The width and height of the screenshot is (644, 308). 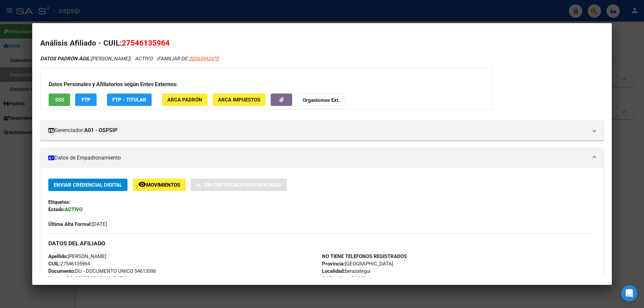 What do you see at coordinates (318, 158) in the screenshot?
I see `mat-panel-title: Datos de Empadronamiento` at bounding box center [318, 158].